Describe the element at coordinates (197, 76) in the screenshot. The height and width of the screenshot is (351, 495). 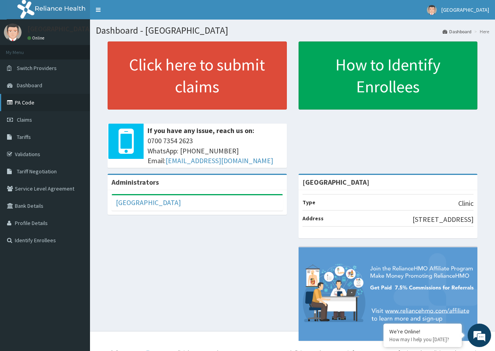
I see `a: Click here to submit claims` at that location.